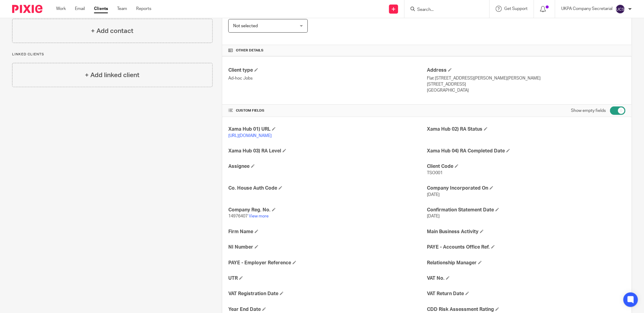 Image resolution: width=644 pixels, height=313 pixels. Describe the element at coordinates (112, 31) in the screenshot. I see `h4: + Add contact` at that location.